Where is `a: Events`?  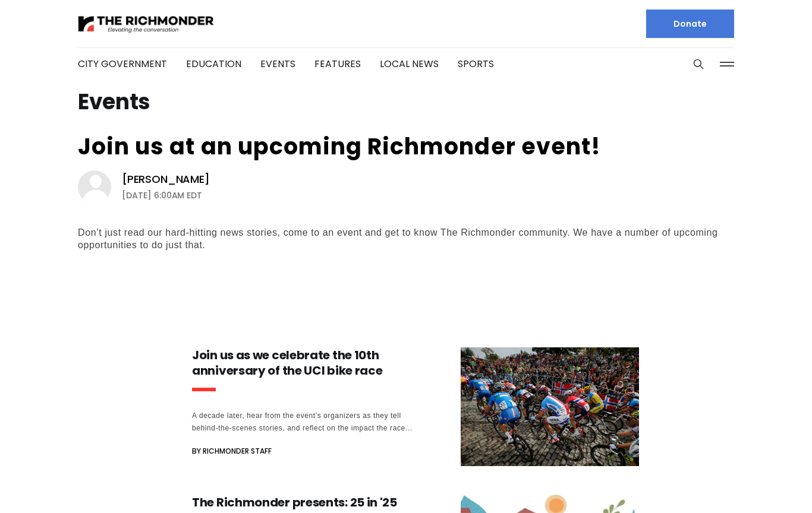
a: Events is located at coordinates (278, 64).